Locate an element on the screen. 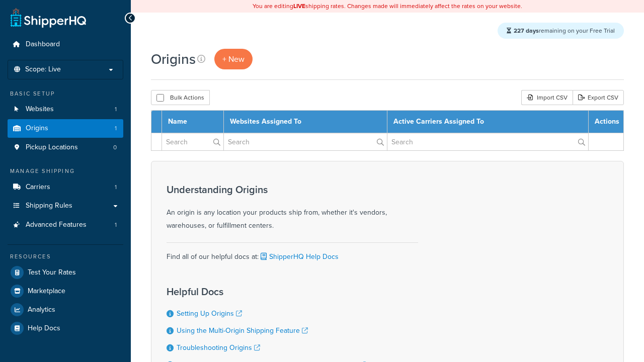 Image resolution: width=644 pixels, height=362 pixels. a: + New is located at coordinates (233, 58).